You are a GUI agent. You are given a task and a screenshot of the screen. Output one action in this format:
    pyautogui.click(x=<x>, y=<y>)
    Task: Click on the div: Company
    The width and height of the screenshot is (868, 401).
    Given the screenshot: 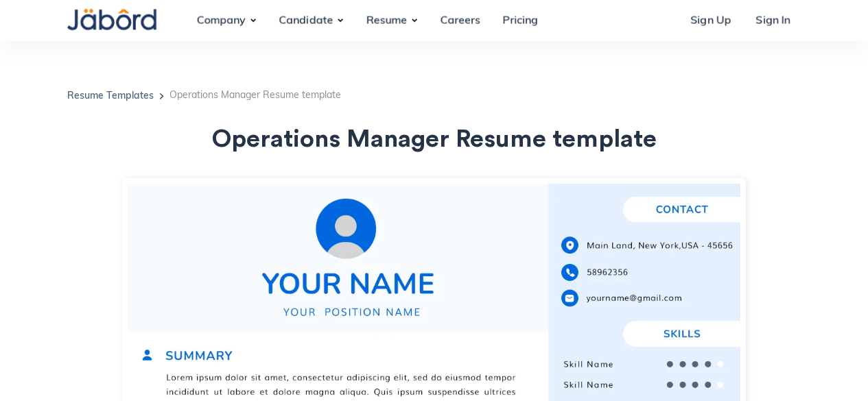 What is the action you would take?
    pyautogui.click(x=221, y=21)
    